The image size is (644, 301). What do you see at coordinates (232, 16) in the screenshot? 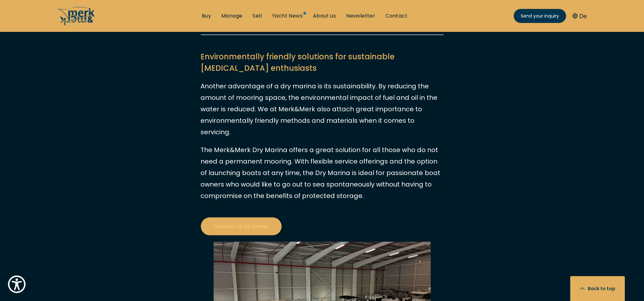
I see `a: Manage` at bounding box center [232, 16].